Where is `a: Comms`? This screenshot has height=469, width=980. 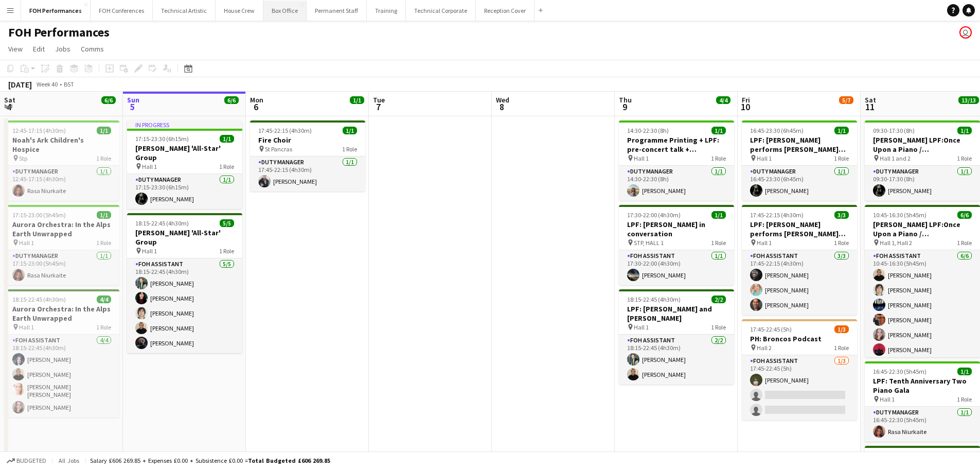 a: Comms is located at coordinates (92, 49).